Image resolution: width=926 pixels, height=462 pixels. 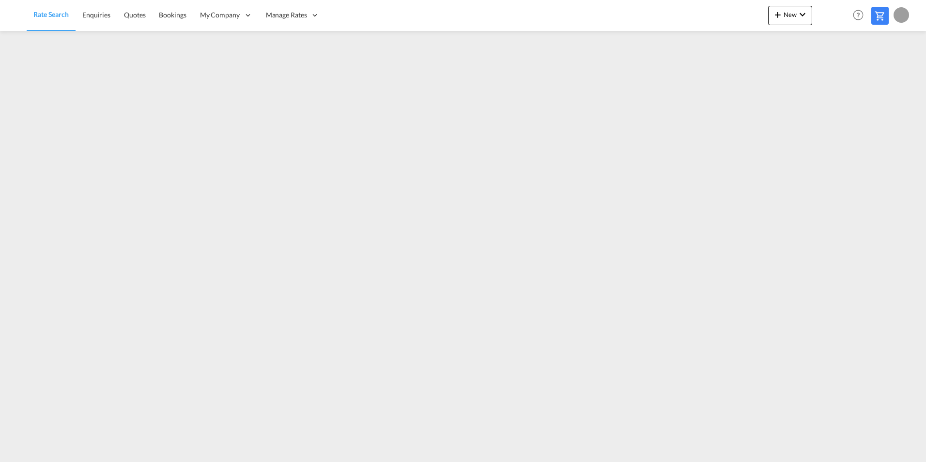 I want to click on span: Help, so click(x=858, y=15).